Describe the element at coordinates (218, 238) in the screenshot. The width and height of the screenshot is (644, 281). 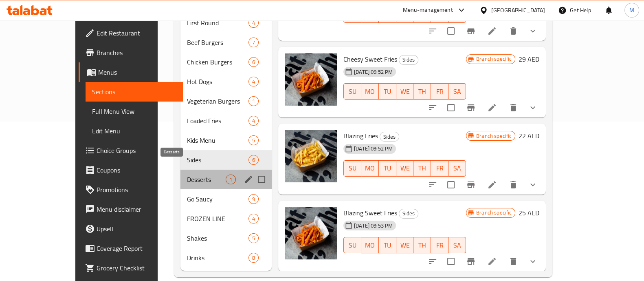
I see `div: Shakes` at that location.